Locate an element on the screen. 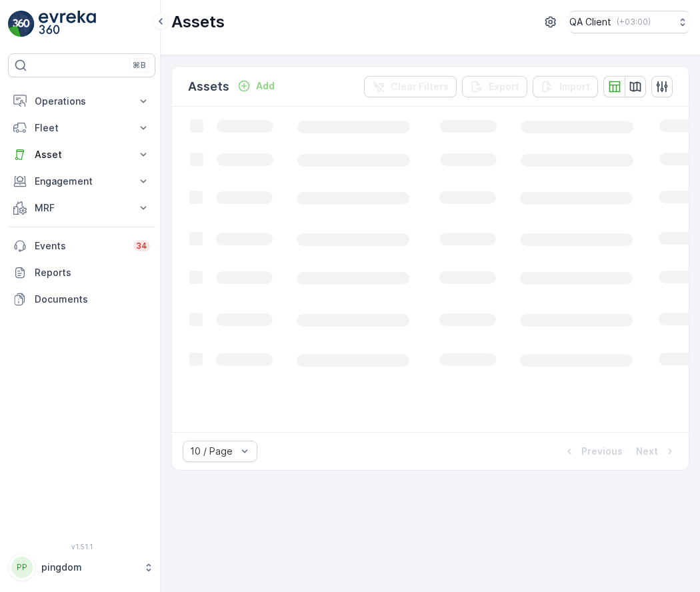 Image resolution: width=700 pixels, height=592 pixels. button: Clear Filters is located at coordinates (410, 87).